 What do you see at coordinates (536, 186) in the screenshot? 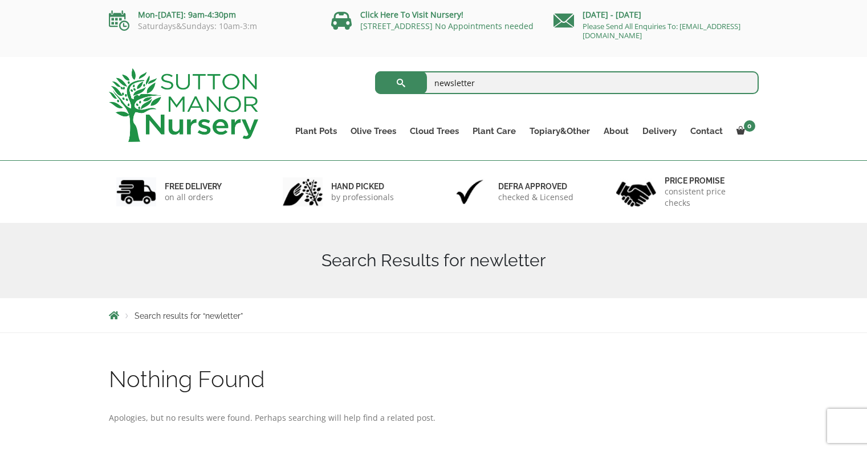
I see `h6: Defra approved` at bounding box center [536, 186].